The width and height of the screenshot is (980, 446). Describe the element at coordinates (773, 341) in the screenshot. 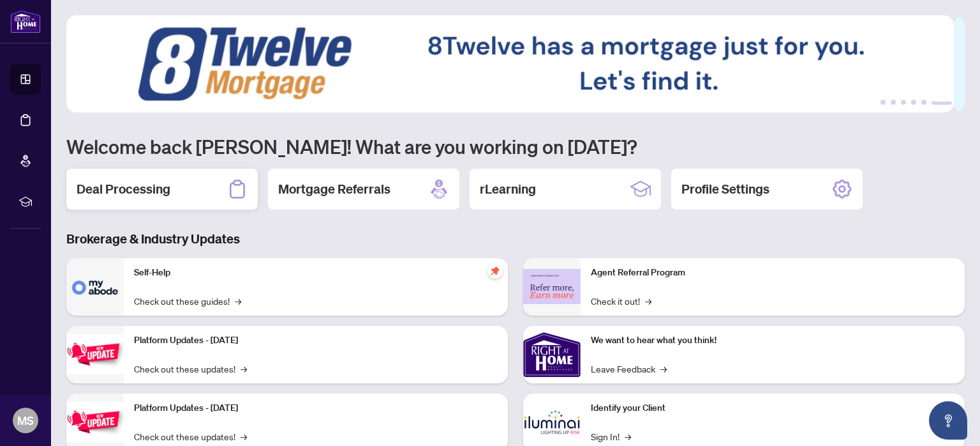

I see `p: We want to hear what you think!` at that location.